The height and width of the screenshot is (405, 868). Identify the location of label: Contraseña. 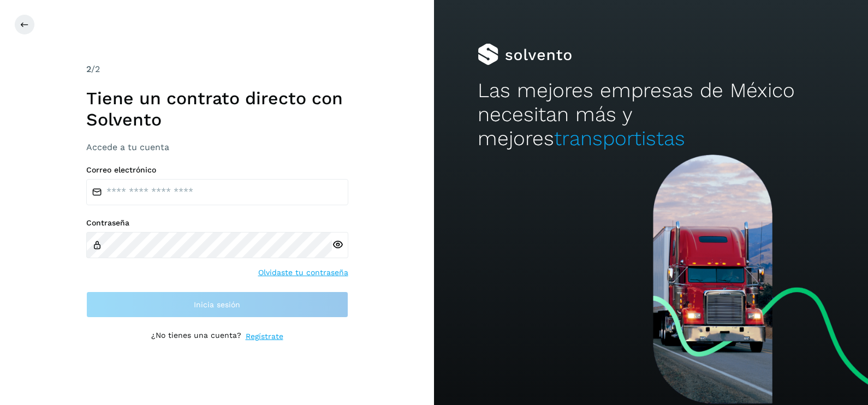
(217, 223).